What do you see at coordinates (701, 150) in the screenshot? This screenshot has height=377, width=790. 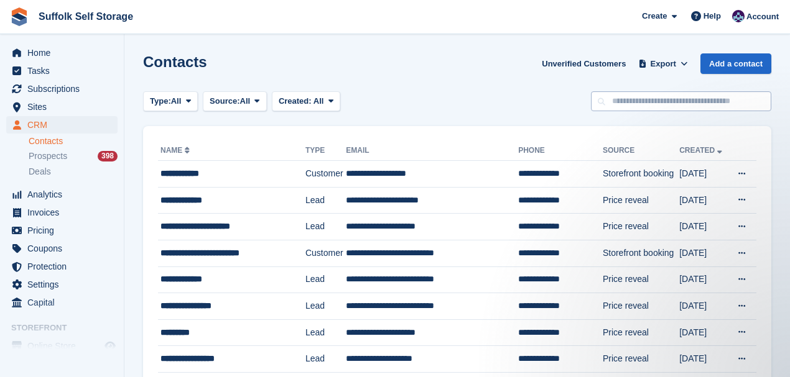 I see `a: Created` at bounding box center [701, 150].